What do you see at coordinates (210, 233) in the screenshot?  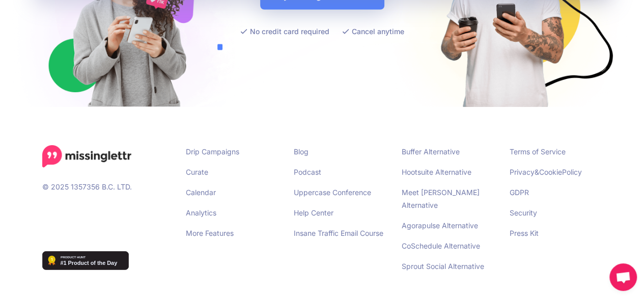 I see `a: More Features` at bounding box center [210, 233].